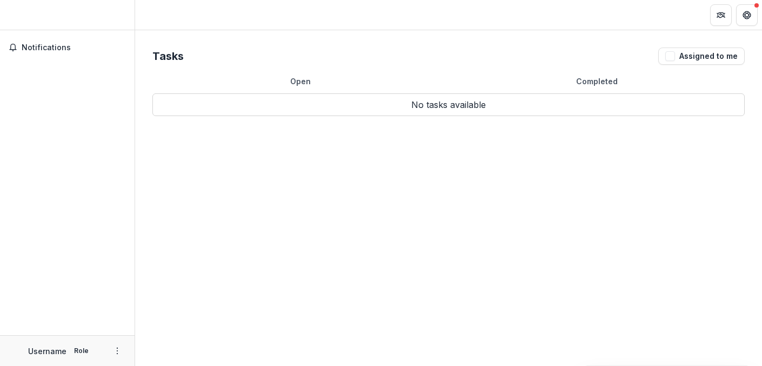 The width and height of the screenshot is (762, 366). I want to click on button: Partners, so click(721, 15).